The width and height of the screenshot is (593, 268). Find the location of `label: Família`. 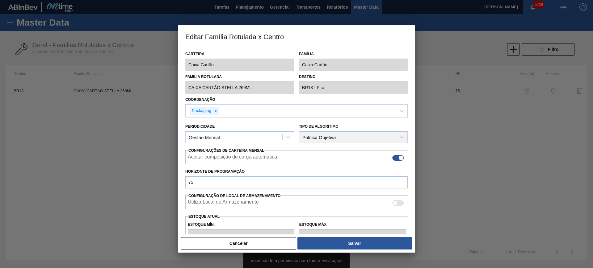

label: Família is located at coordinates (353, 54).